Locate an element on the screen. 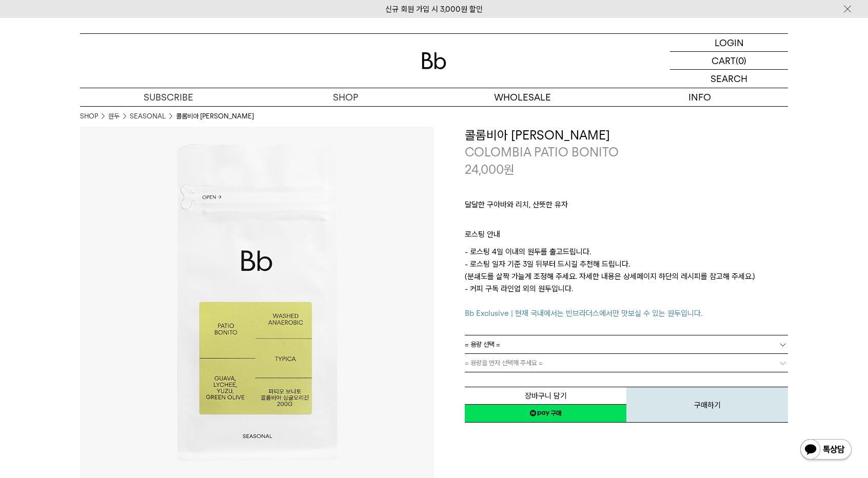  span: Bb Exclusive | 현재 국내에서는 빈브라더스에서만 맛보실 수 있는 원두입니다. is located at coordinates (583, 313).